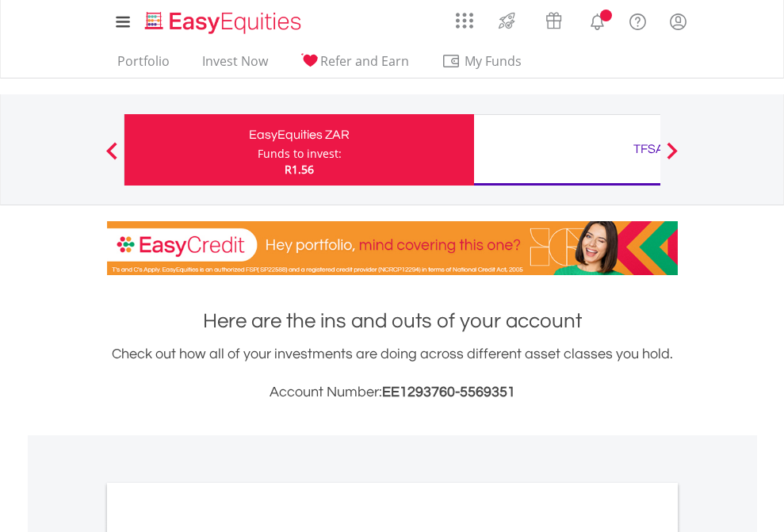 The height and width of the screenshot is (532, 784). Describe the element at coordinates (506, 21) in the screenshot. I see `img: thrive-v2.svg` at that location.